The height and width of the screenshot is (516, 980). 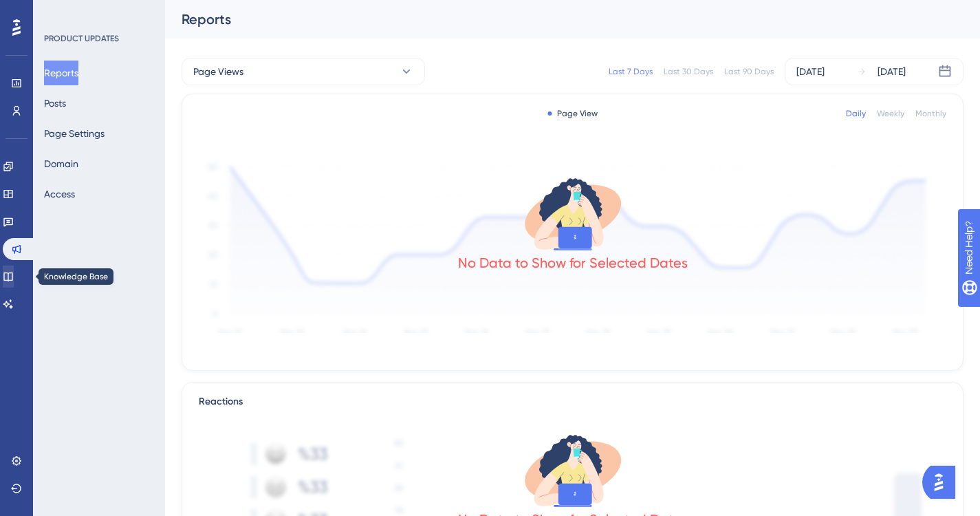 What do you see at coordinates (59, 12) in the screenshot?
I see `span: Need Help?` at bounding box center [59, 12].